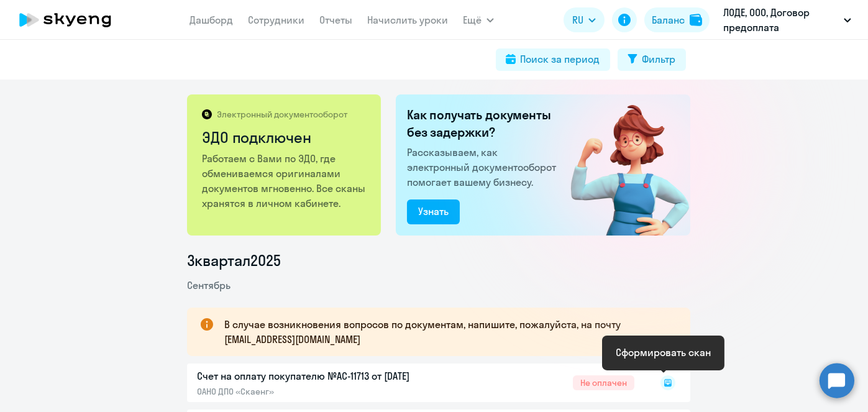  What do you see at coordinates (676, 20) in the screenshot?
I see `button: Балансbalance` at bounding box center [676, 20].